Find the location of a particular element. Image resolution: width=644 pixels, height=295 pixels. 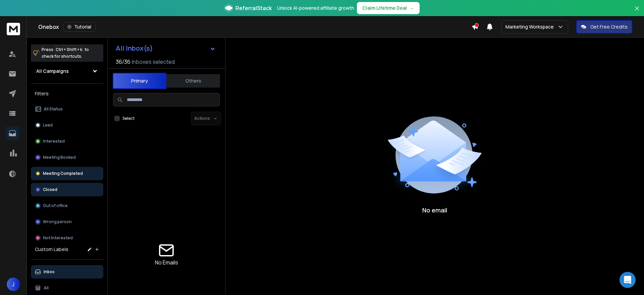

button: All Campaigns is located at coordinates (67, 71).